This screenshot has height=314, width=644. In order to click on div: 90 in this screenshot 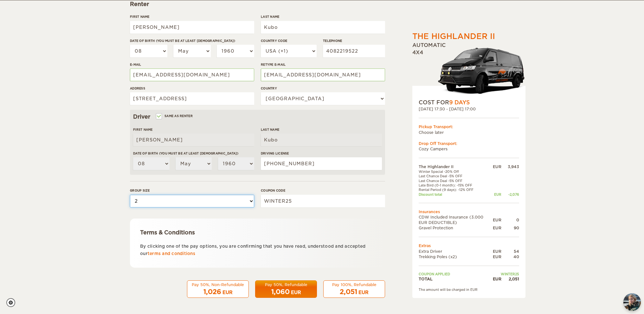, I will do `click(510, 227)`.